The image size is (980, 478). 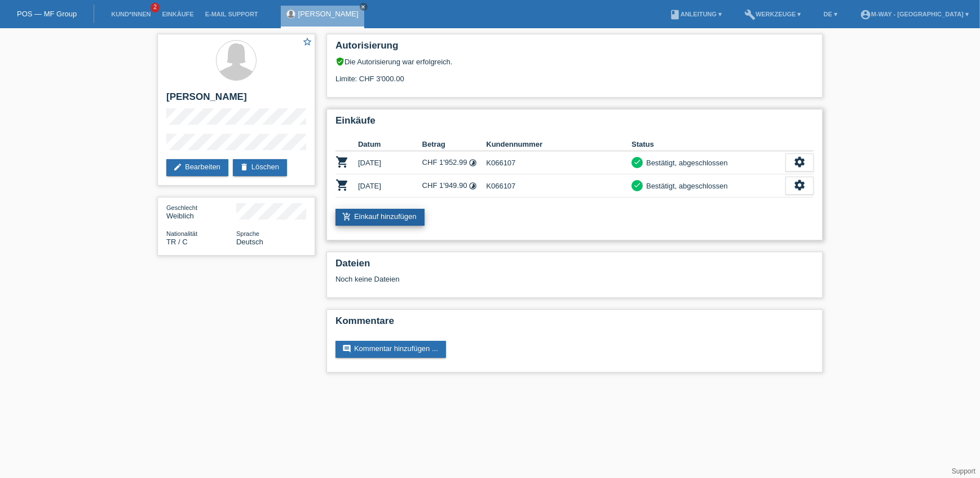 I want to click on div: Limite: CHF 3'000.00, so click(x=575, y=74).